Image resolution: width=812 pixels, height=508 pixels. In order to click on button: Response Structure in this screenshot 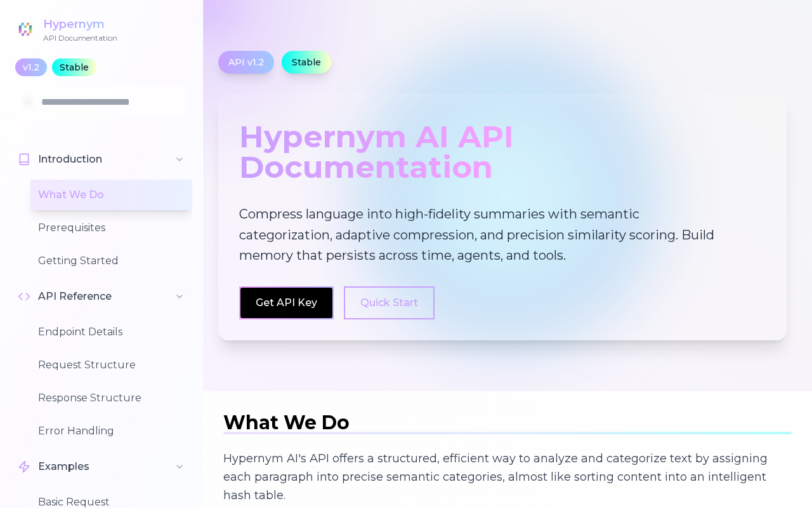, I will do `click(111, 398)`.